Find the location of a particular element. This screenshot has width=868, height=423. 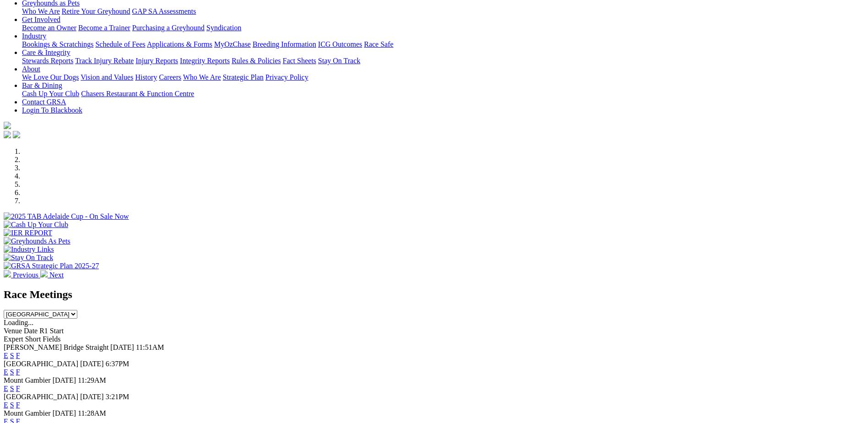

img: twitter.svg is located at coordinates (16, 134).